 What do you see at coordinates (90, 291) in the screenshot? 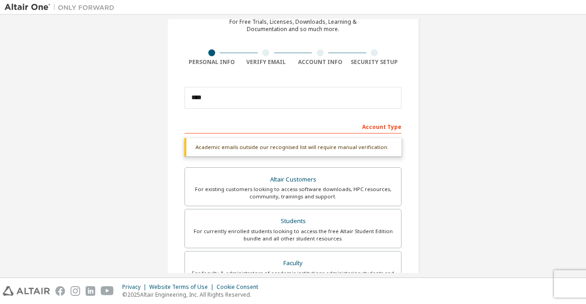
I see `img: linkedin.svg` at bounding box center [90, 291].